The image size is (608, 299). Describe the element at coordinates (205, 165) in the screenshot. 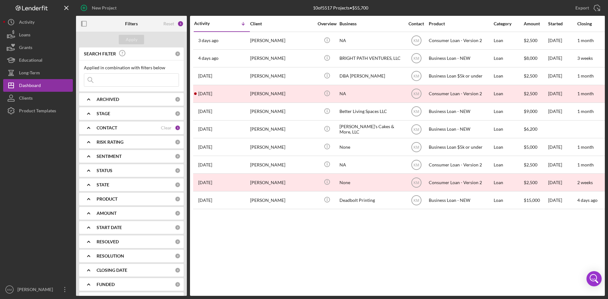

I see `time: 2025-08-18 17:20` at that location.